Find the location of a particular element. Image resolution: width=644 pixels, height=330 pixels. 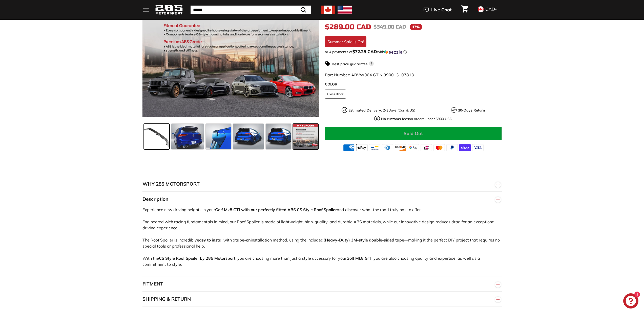

span: $72.25 CAD is located at coordinates (365, 51).